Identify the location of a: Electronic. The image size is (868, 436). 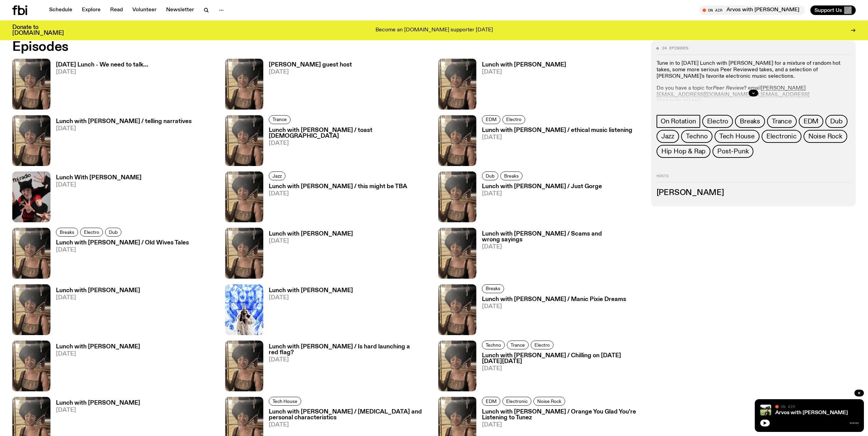
(517, 401).